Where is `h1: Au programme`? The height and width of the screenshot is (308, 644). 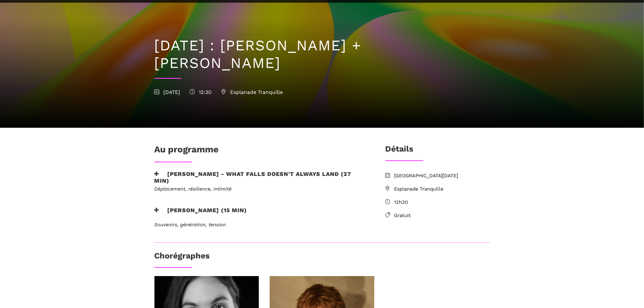 h1: Au programme is located at coordinates (187, 151).